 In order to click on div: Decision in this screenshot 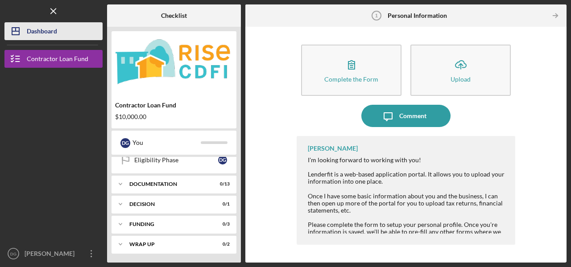, I will do `click(168, 204)`.